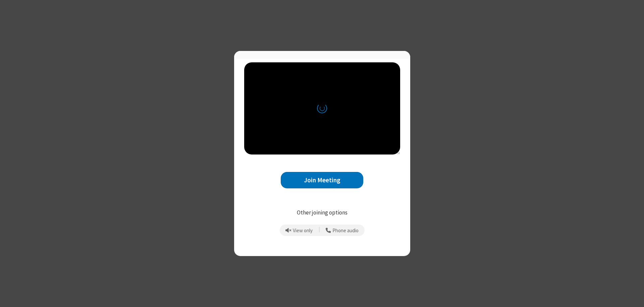 The width and height of the screenshot is (644, 307). Describe the element at coordinates (322, 180) in the screenshot. I see `button: Join Meeting` at that location.